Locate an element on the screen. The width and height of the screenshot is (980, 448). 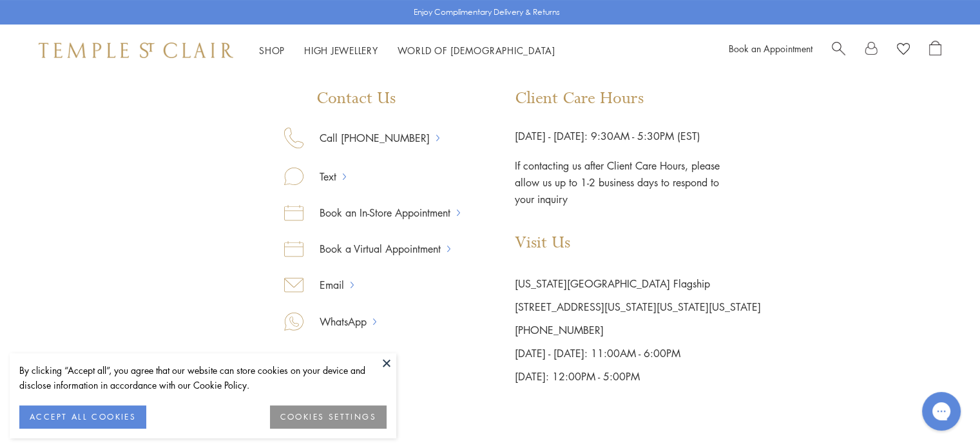
img: Temple St. Clair is located at coordinates (136, 50).